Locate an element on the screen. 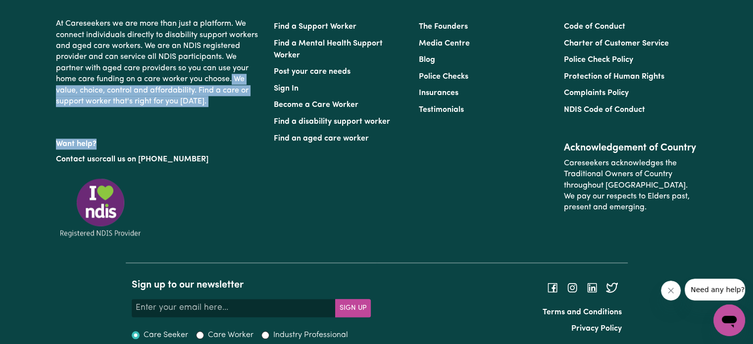 This screenshot has height=344, width=753. a: Police Check Policy is located at coordinates (598, 60).